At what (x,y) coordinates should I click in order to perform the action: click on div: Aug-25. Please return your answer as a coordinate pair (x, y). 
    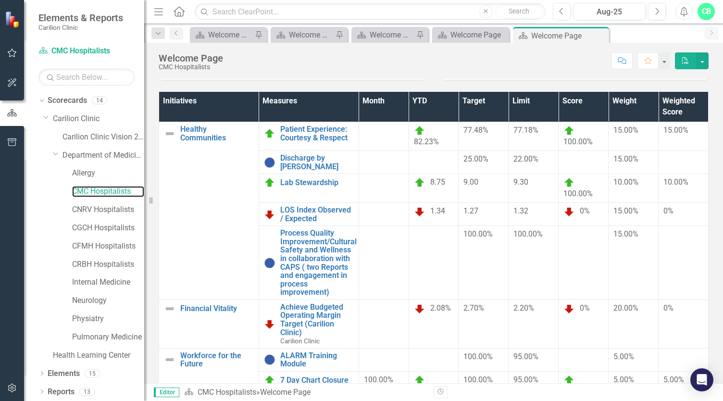
    Looking at the image, I should click on (609, 12).